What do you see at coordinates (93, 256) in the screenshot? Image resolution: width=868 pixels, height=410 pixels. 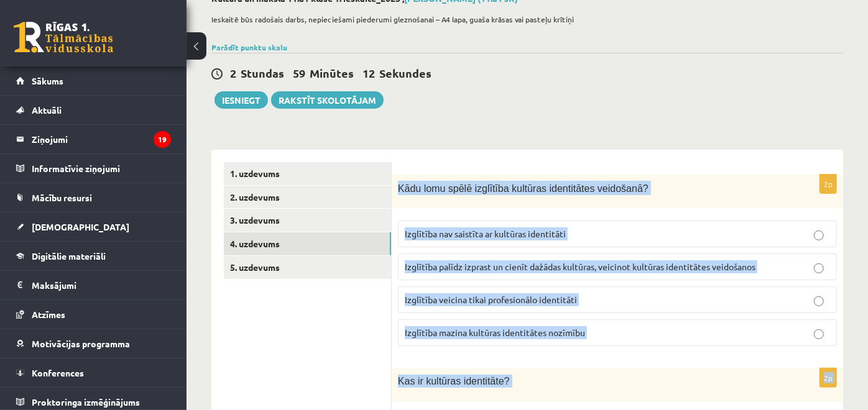 I see `a: Digitālie materiāli` at bounding box center [93, 256].